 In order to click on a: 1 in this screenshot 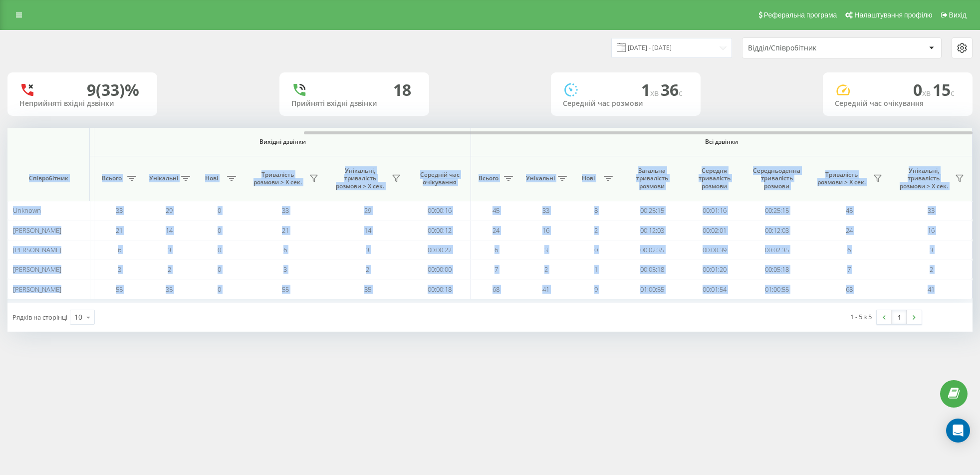, I will do `click(900, 317)`.